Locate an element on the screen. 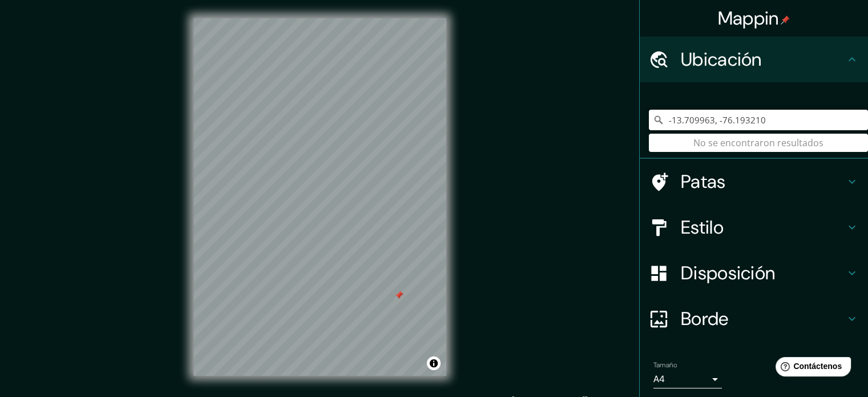  font: Ubicación is located at coordinates (722, 59).